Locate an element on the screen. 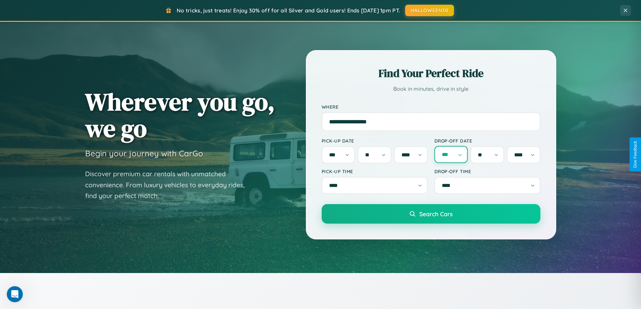  h2: Find Your Perfect Ride is located at coordinates (431, 73).